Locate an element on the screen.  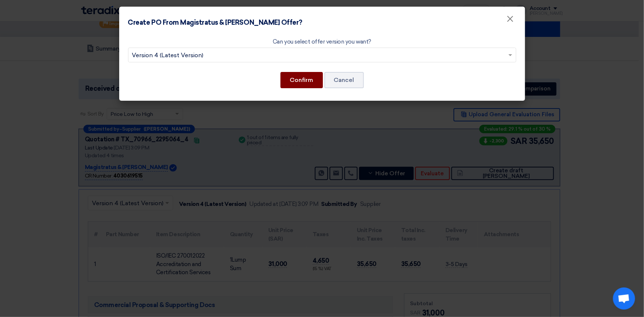
button: Close is located at coordinates (510, 19).